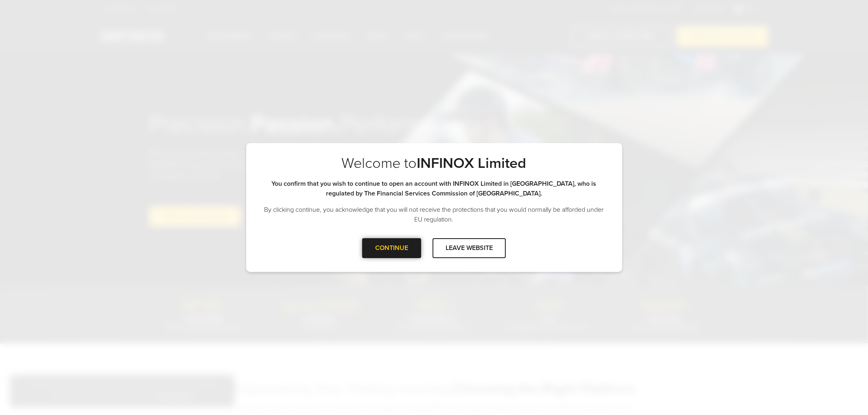  I want to click on strong: INFINOX Limited, so click(472, 163).